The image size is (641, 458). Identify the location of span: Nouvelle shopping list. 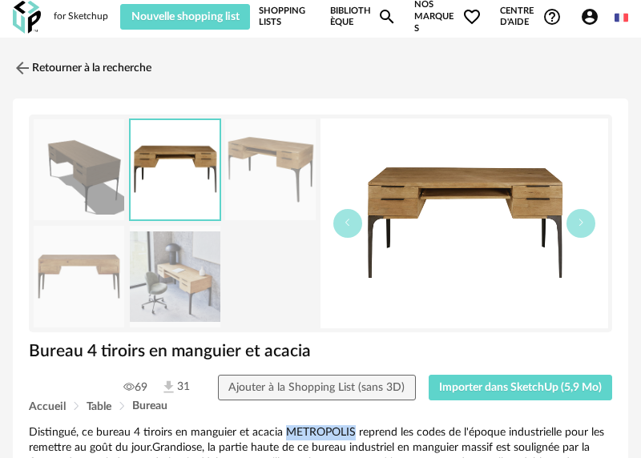
(185, 17).